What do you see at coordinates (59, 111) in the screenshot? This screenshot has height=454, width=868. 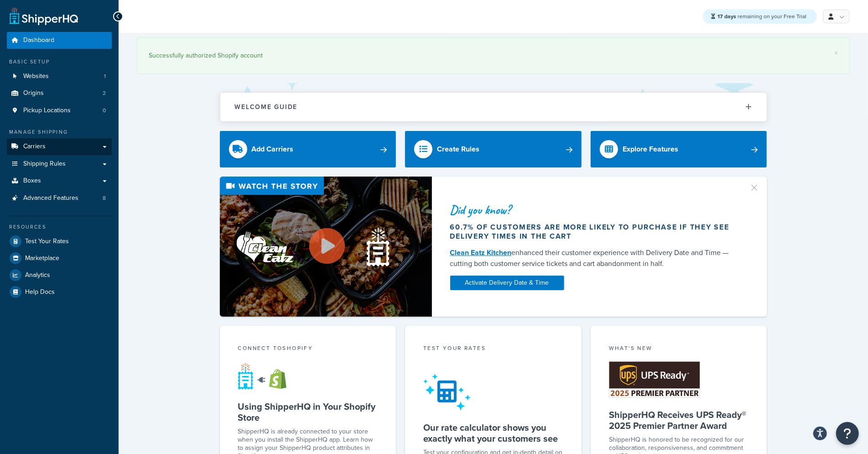 I see `a: Pickup Locations0` at bounding box center [59, 111].